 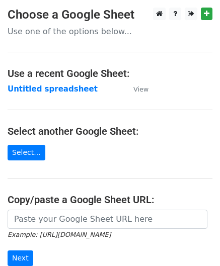 I want to click on a: View, so click(x=136, y=89).